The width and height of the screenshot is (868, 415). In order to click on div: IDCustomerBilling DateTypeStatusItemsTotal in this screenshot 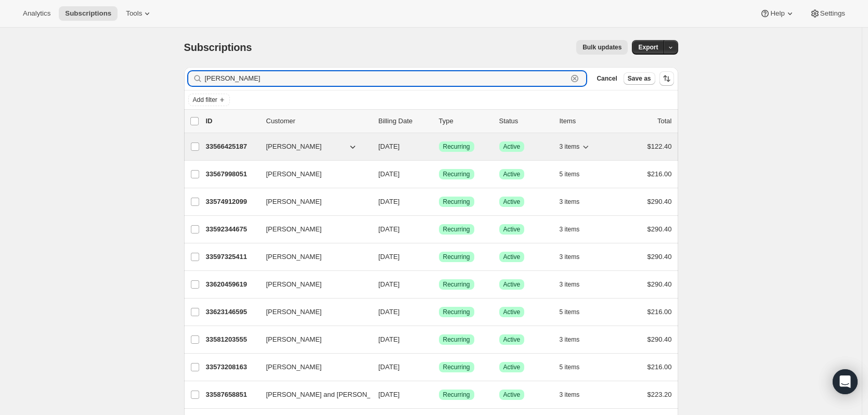, I will do `click(439, 121)`.